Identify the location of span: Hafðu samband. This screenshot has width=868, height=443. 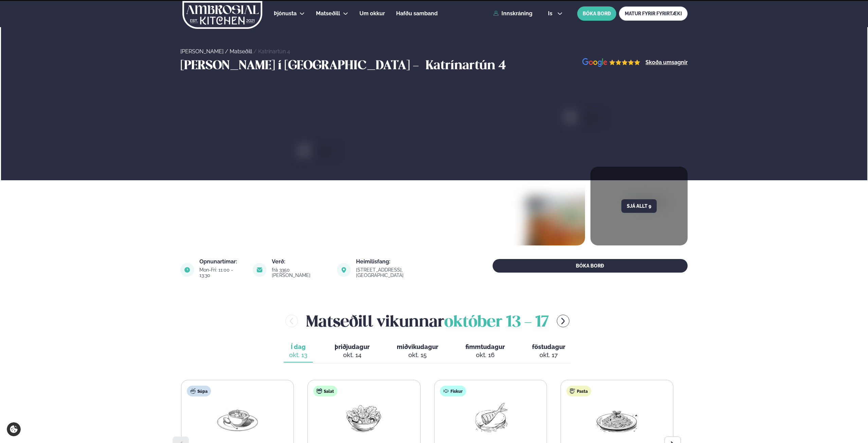
(417, 13).